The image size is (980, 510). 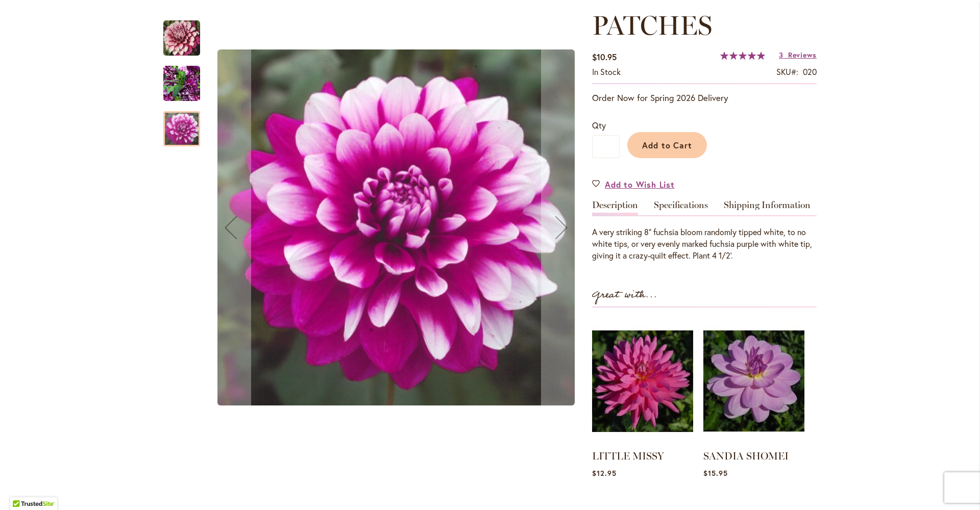 What do you see at coordinates (704, 244) in the screenshot?
I see `div: A very striking 8" fuchsia bloom randomly tipped white, to no white tips, or very evenly marked f...` at bounding box center [704, 244].